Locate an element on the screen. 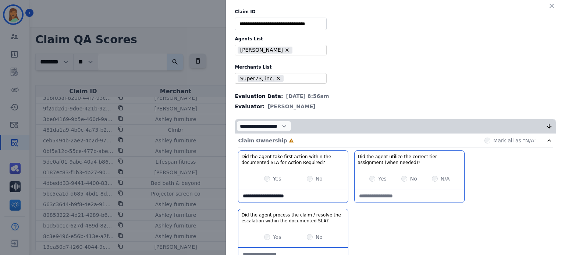 The image size is (565, 255). div: Evaluator: is located at coordinates (395, 107).